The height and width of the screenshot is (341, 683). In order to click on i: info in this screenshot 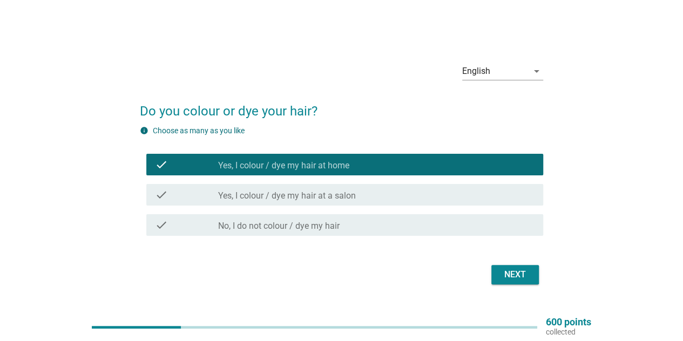, I will do `click(144, 131)`.